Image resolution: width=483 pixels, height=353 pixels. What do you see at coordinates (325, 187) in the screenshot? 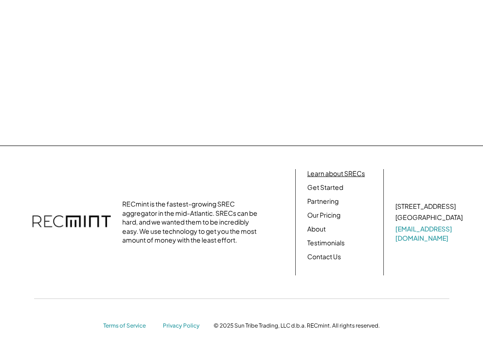
I see `a: Get Started` at bounding box center [325, 187].